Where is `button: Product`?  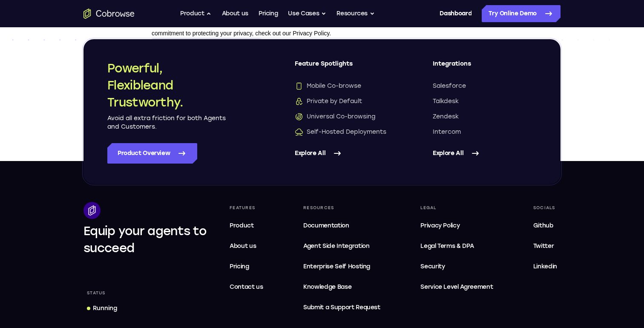 button: Product is located at coordinates (196, 14).